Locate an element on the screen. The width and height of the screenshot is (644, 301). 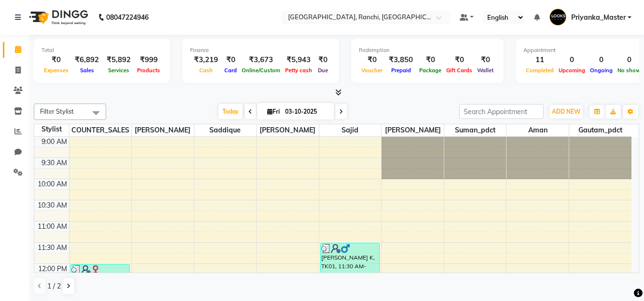
div: 9:00 AM is located at coordinates (54, 141).